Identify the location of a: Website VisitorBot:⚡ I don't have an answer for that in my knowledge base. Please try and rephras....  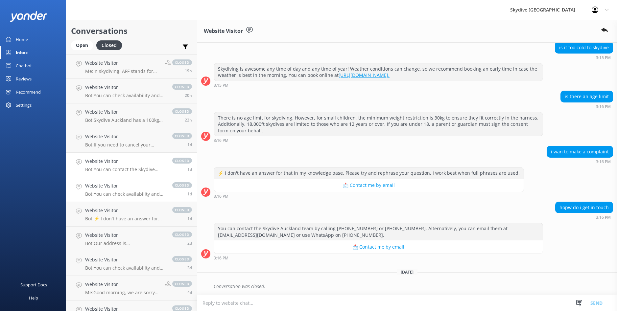
(131, 214).